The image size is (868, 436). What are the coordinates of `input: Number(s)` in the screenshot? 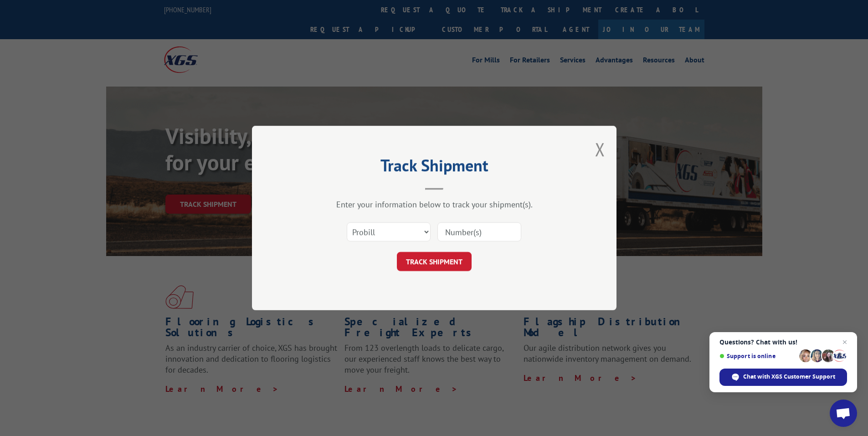 It's located at (479, 232).